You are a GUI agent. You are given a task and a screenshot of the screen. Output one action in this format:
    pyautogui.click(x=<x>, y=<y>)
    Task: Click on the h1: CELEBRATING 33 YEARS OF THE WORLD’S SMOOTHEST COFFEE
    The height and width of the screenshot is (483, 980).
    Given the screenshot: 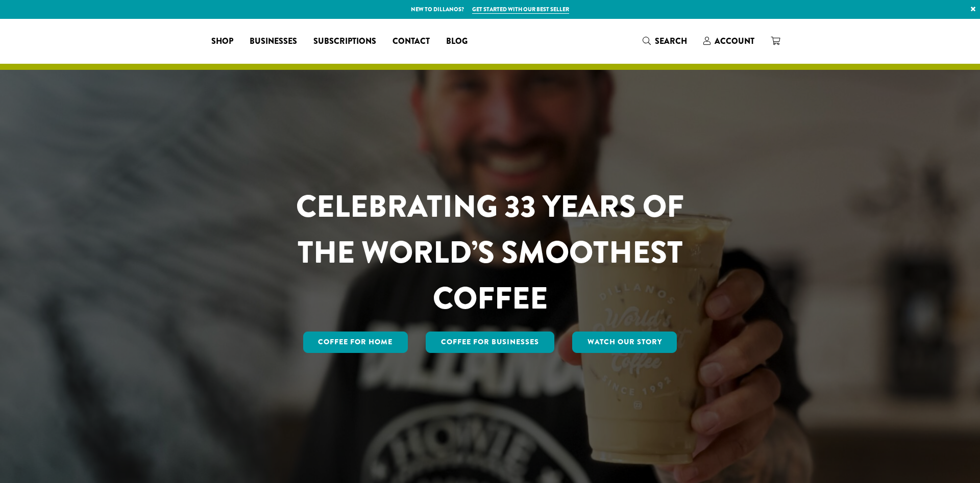 What is the action you would take?
    pyautogui.click(x=490, y=252)
    